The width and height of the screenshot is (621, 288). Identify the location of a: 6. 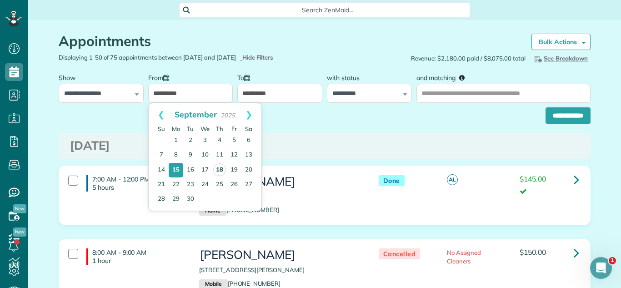
(249, 140).